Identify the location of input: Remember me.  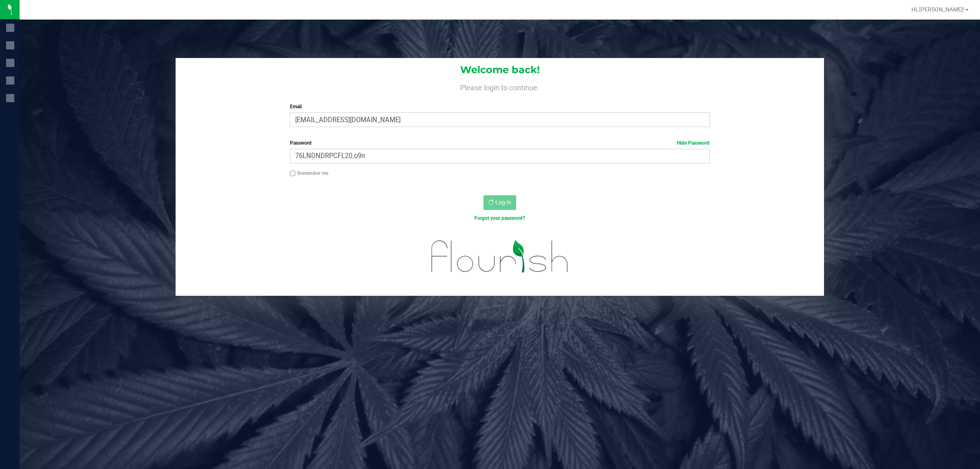
(293, 173).